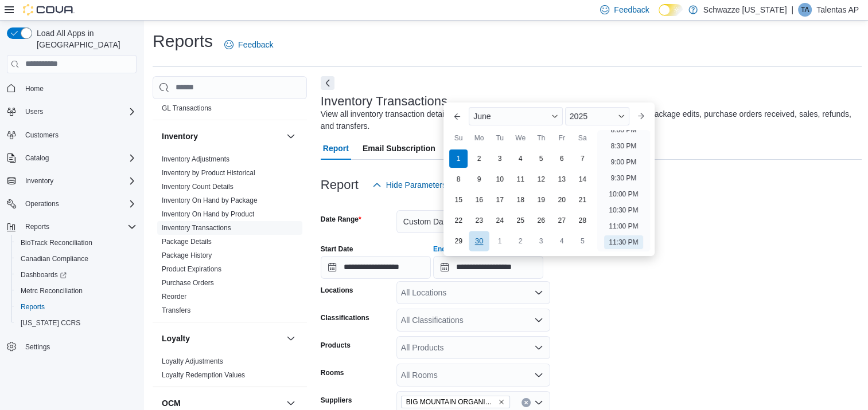 The height and width of the screenshot is (410, 868). What do you see at coordinates (473, 222) in the screenshot?
I see `button: Custom Date` at bounding box center [473, 222].